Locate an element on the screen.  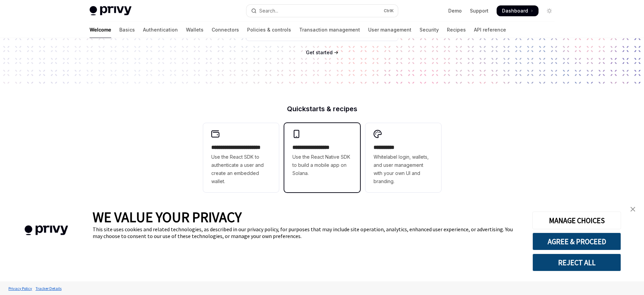
a: User management is located at coordinates (390, 30).